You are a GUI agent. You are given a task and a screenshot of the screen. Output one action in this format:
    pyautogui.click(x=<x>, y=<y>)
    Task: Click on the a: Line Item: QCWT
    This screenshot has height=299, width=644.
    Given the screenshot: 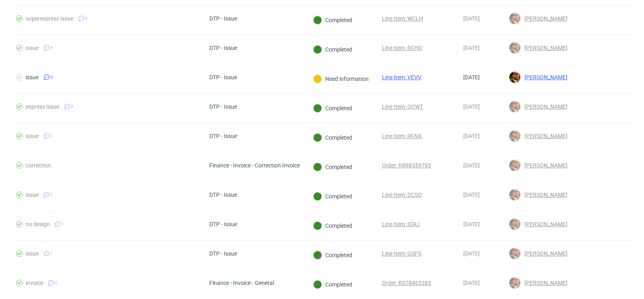 What is the action you would take?
    pyautogui.click(x=402, y=107)
    